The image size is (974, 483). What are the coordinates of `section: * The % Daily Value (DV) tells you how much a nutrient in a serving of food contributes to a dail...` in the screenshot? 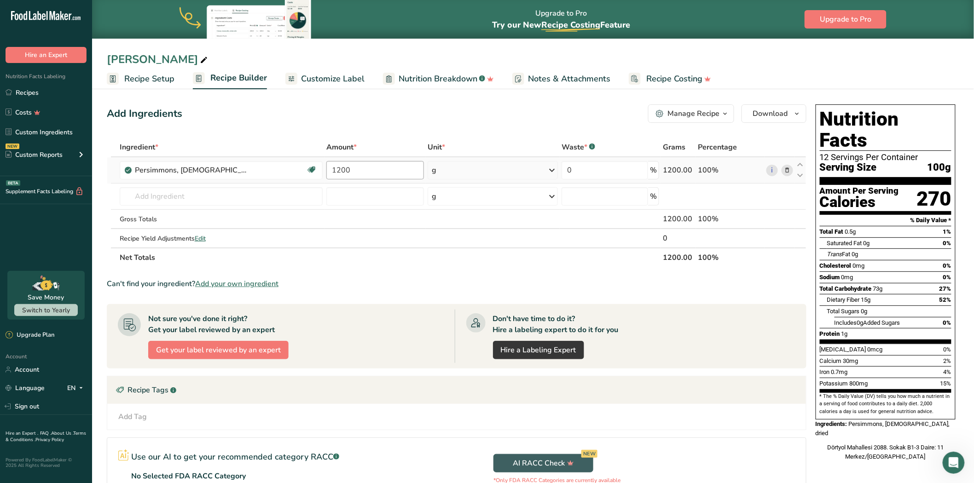 It's located at (886, 404).